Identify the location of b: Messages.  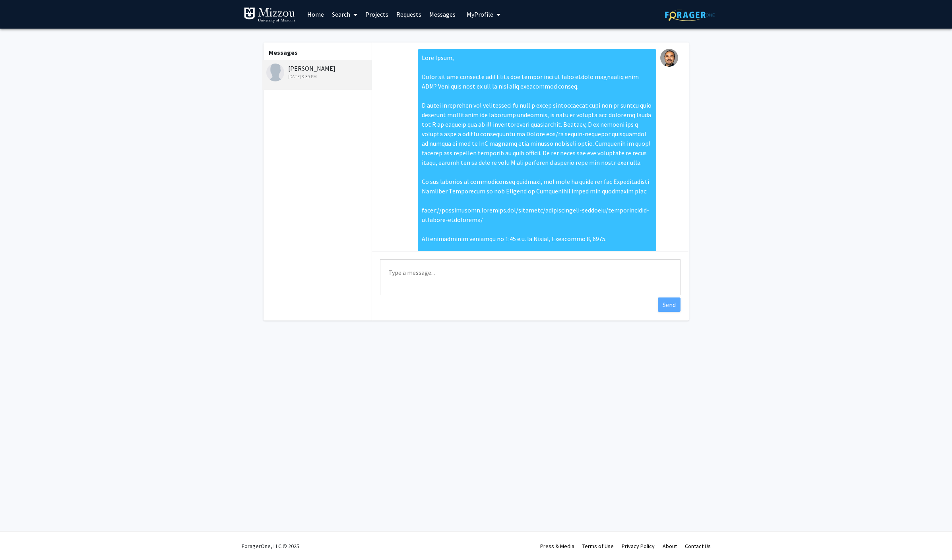
(283, 52).